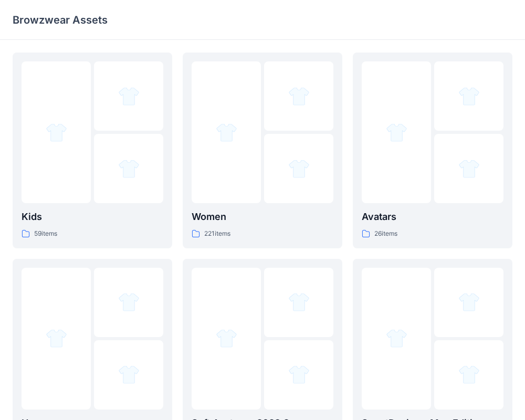 This screenshot has width=525, height=420. What do you see at coordinates (262, 217) in the screenshot?
I see `p: Women` at bounding box center [262, 217].